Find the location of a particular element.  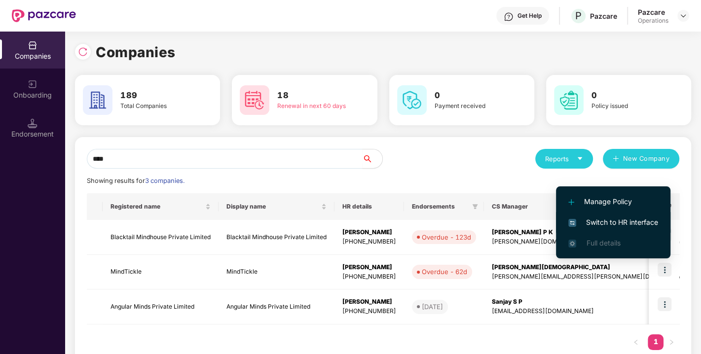

button: right is located at coordinates (672, 342).